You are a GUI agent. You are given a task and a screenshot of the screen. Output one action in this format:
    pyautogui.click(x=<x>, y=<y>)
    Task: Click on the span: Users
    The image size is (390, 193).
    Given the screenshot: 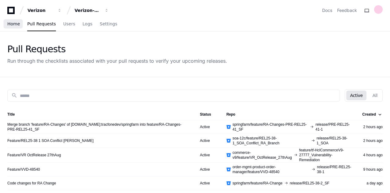 What is the action you would take?
    pyautogui.click(x=69, y=24)
    